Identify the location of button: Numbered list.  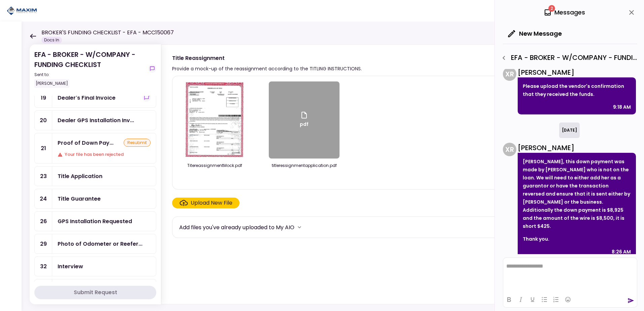
(556, 300).